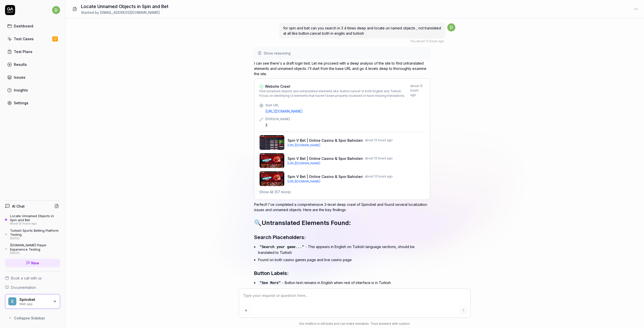 The height and width of the screenshot is (328, 644). Describe the element at coordinates (35, 232) in the screenshot. I see `div: Turkish Sports Betting Platform Testing` at that location.